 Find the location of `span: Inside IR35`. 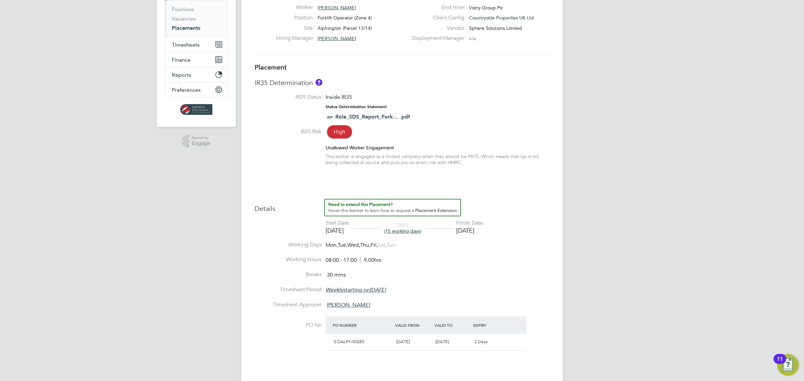

span: Inside IR35 is located at coordinates (339, 97).